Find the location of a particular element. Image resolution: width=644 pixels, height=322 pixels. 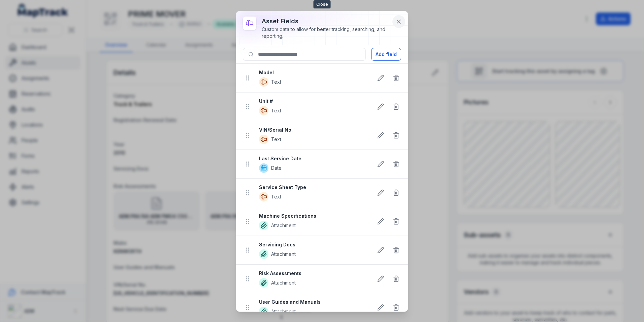

strong: Last Service Date is located at coordinates (313, 158).